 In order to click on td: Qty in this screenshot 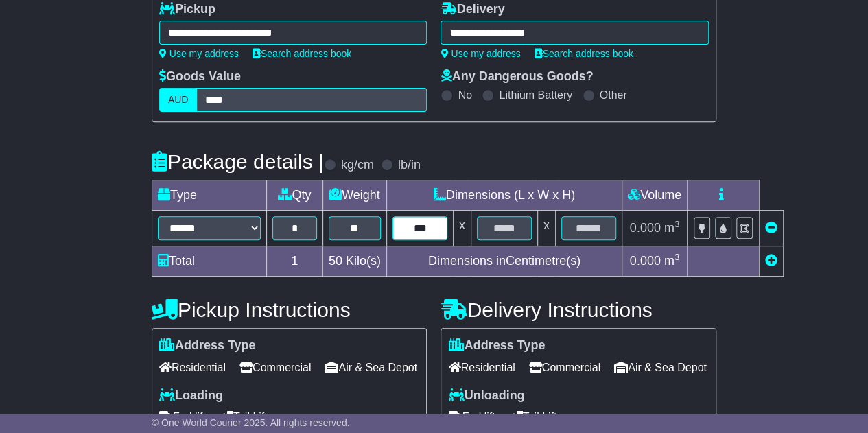, I will do `click(295, 196)`.